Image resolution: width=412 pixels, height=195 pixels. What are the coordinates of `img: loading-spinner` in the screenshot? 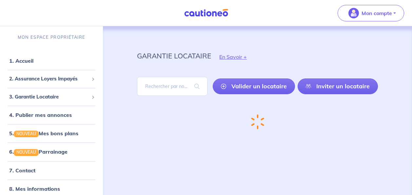 It's located at (257, 121).